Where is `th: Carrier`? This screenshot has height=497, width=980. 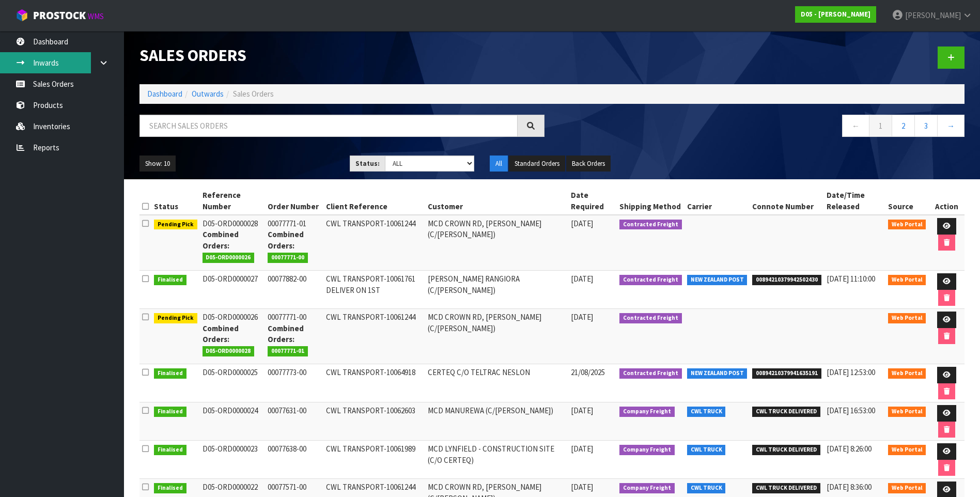
th: Carrier is located at coordinates (717, 201).